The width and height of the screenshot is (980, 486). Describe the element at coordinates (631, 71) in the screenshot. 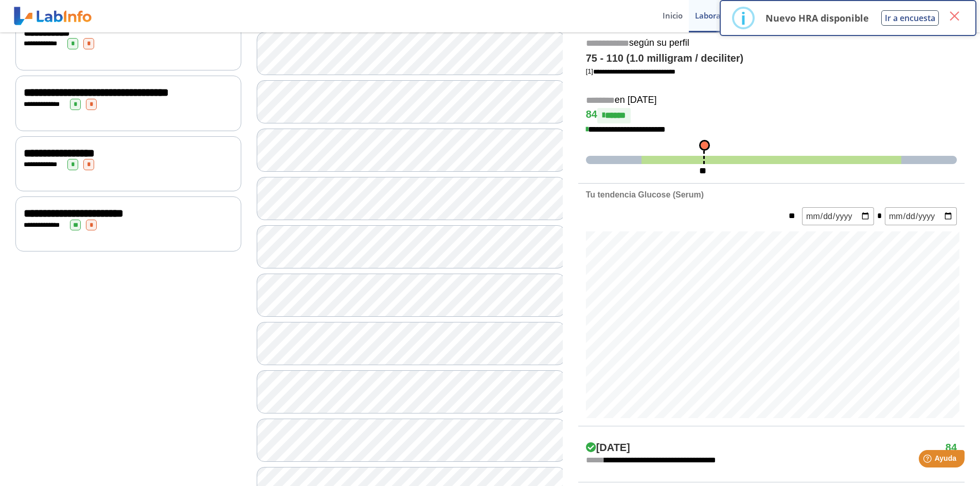

I see `a: [1]` at that location.